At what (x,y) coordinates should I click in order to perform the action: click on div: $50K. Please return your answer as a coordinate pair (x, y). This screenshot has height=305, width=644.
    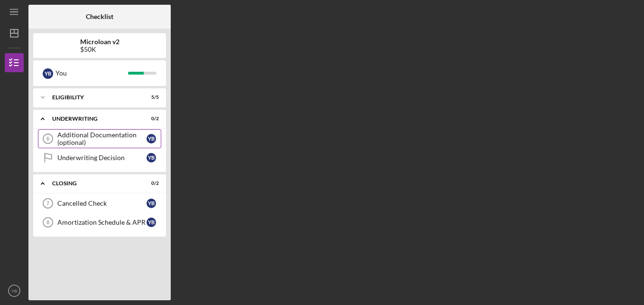
    Looking at the image, I should click on (99, 49).